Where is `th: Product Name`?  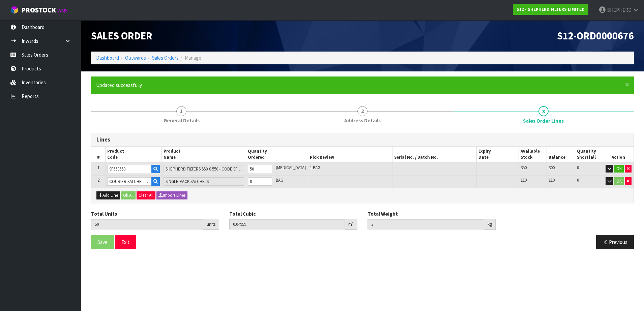 th: Product Name is located at coordinates (204, 155).